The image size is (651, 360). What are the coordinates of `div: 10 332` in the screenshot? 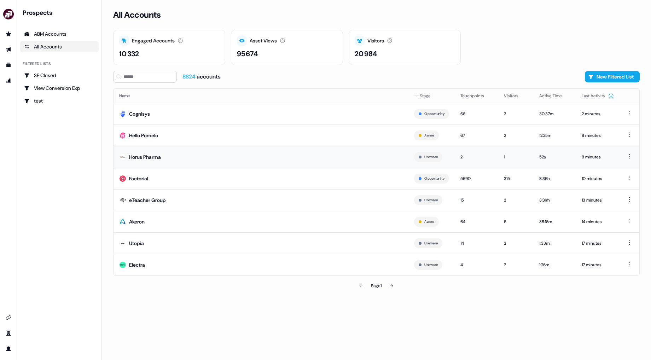 It's located at (129, 54).